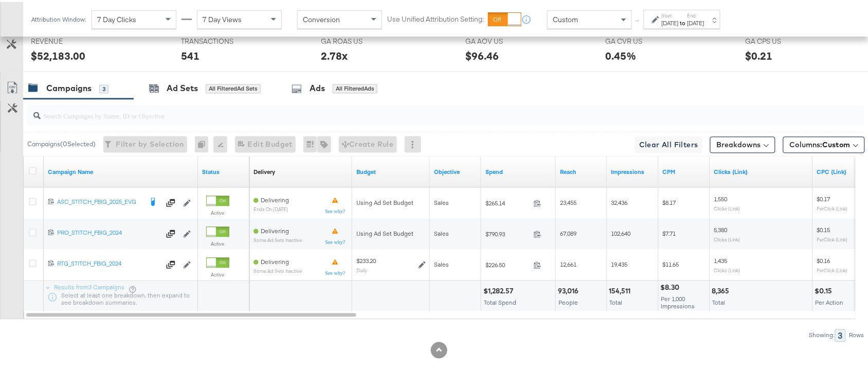  What do you see at coordinates (223, 170) in the screenshot?
I see `a: Shows the current state of your Ad Campaign.` at bounding box center [223, 170].